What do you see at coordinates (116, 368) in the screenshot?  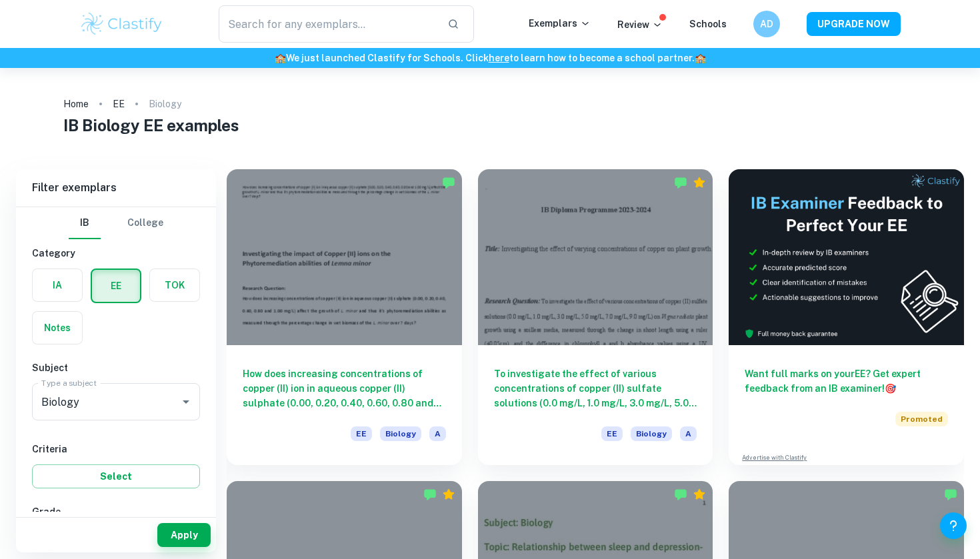 I see `h6: Subject` at bounding box center [116, 368].